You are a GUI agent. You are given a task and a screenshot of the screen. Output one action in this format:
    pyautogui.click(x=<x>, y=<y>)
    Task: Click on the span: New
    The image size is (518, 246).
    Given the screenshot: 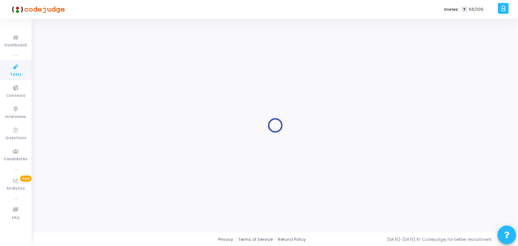 What is the action you would take?
    pyautogui.click(x=26, y=178)
    